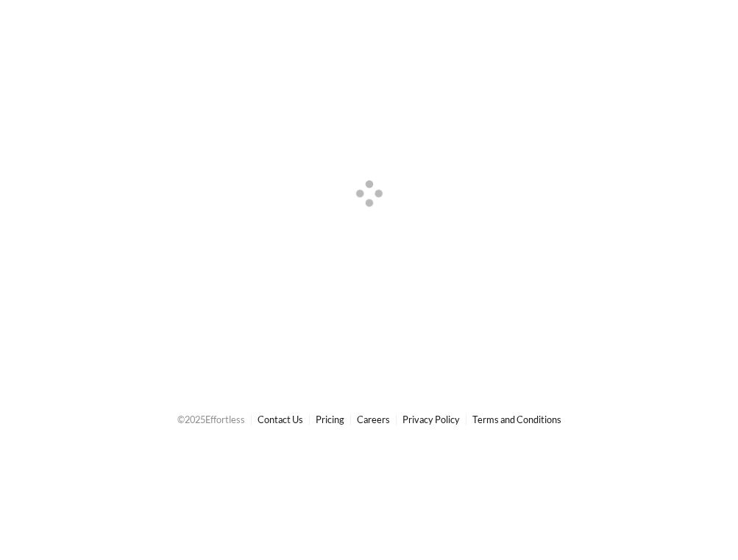 This screenshot has height=560, width=738. What do you see at coordinates (280, 419) in the screenshot?
I see `a: Contact Us` at bounding box center [280, 419].